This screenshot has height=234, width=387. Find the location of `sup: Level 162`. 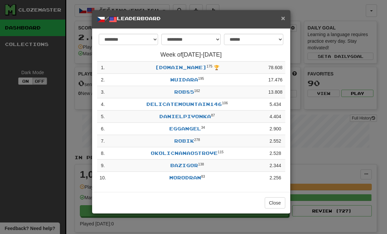

sup: Level 162 is located at coordinates (197, 91).